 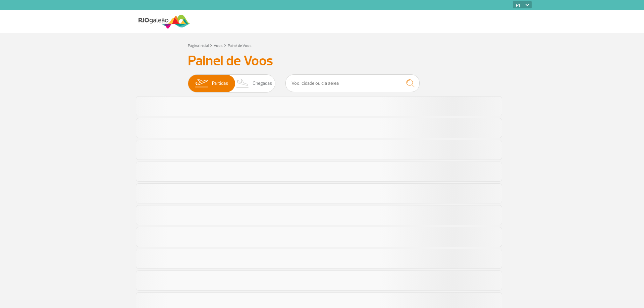 I want to click on h3: Painel de Voos, so click(x=322, y=61).